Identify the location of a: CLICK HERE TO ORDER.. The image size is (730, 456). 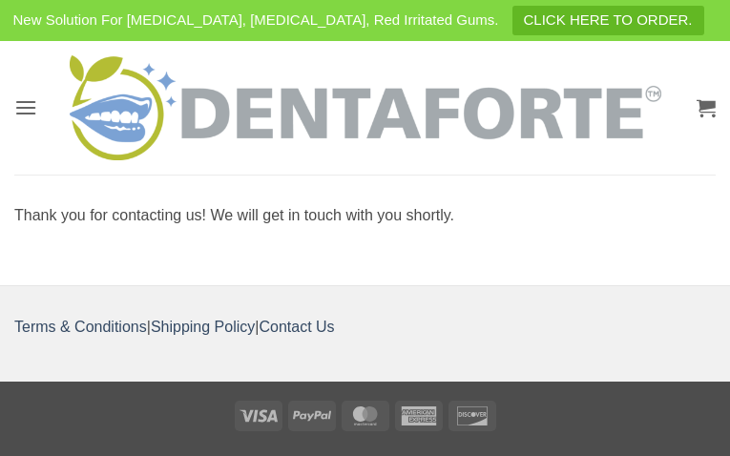
(608, 20).